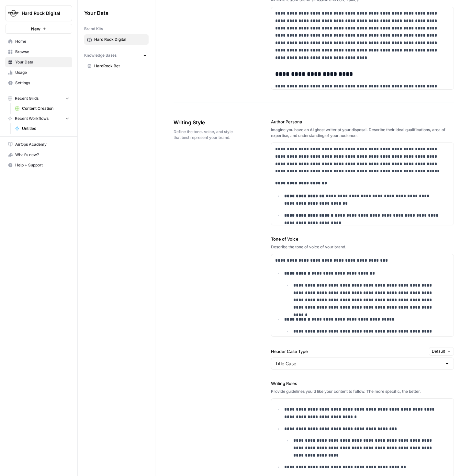 The height and width of the screenshot is (476, 472). I want to click on span: Home, so click(42, 42).